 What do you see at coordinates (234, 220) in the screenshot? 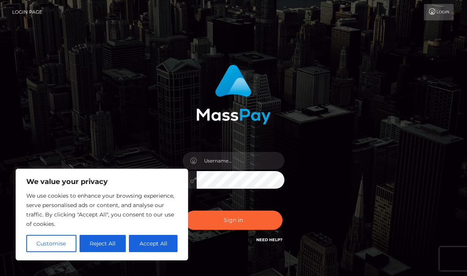
I see `button: Sign in` at bounding box center [234, 220].